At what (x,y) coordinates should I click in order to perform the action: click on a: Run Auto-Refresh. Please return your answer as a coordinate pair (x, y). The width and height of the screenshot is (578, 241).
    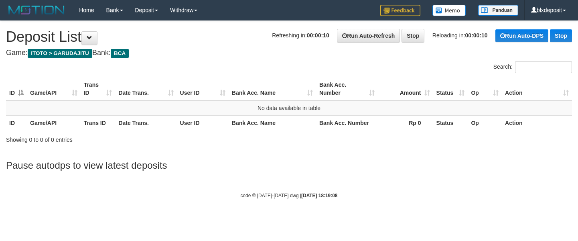
    Looking at the image, I should click on (368, 36).